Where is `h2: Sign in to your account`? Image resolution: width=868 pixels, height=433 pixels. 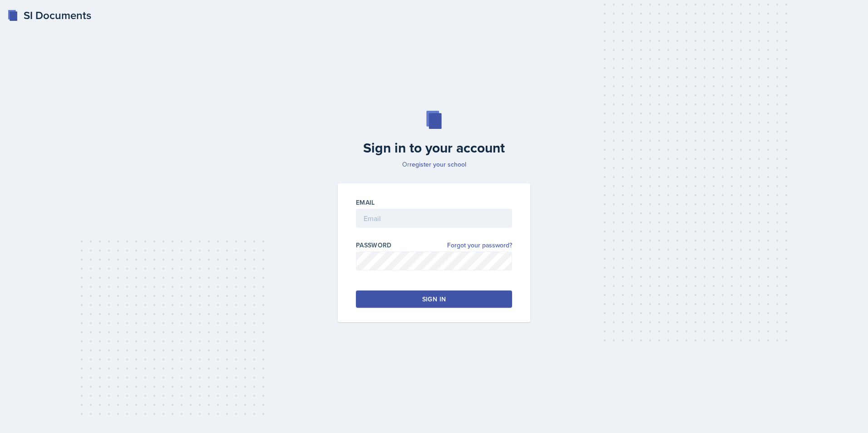
h2: Sign in to your account is located at coordinates (434, 148).